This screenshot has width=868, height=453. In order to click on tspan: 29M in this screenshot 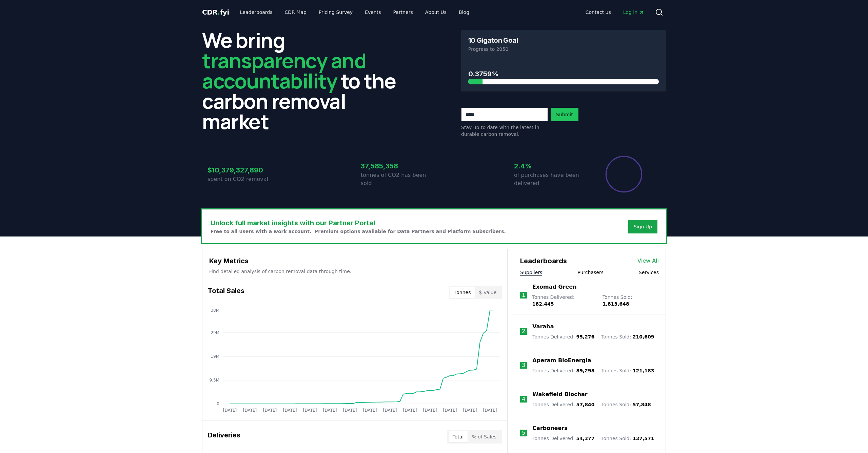, I will do `click(215, 333)`.